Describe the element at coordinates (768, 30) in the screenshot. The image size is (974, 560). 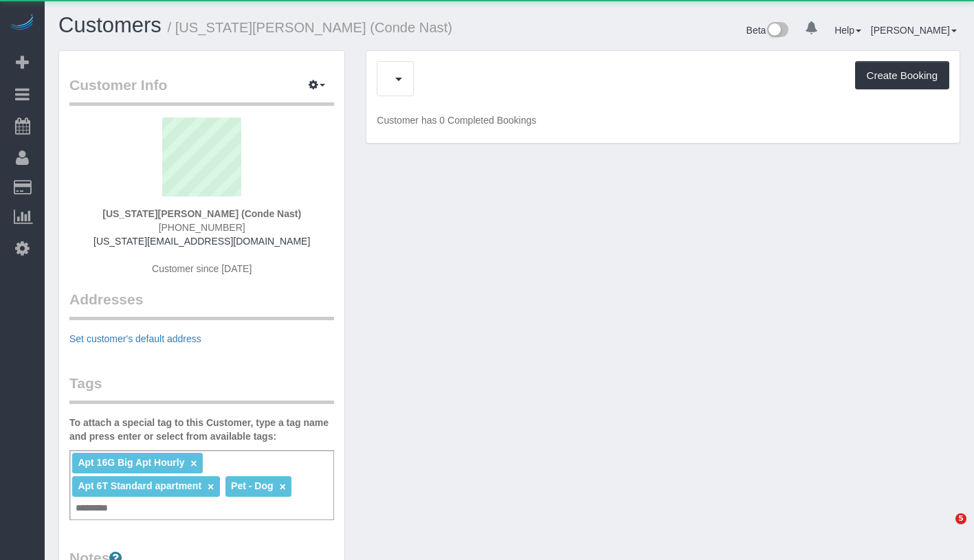
I see `a: Beta` at that location.